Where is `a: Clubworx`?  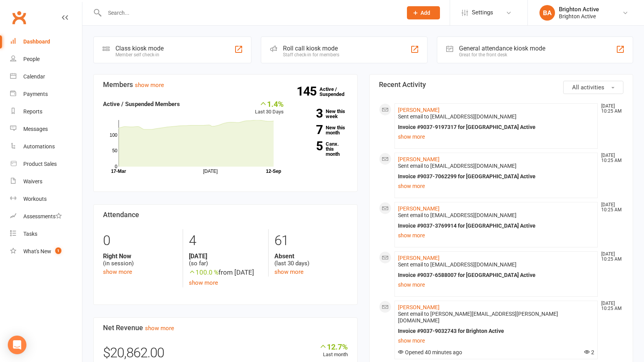
a: Clubworx is located at coordinates (19, 17).